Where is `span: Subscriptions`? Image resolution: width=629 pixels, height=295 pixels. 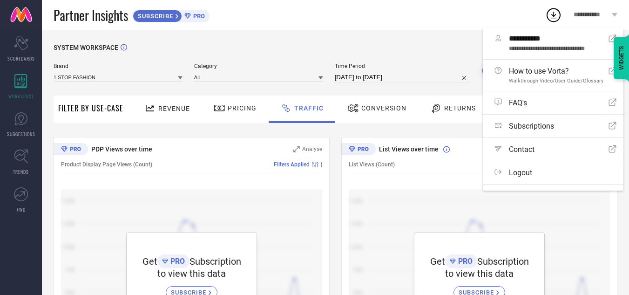 span: Subscriptions is located at coordinates (531, 126).